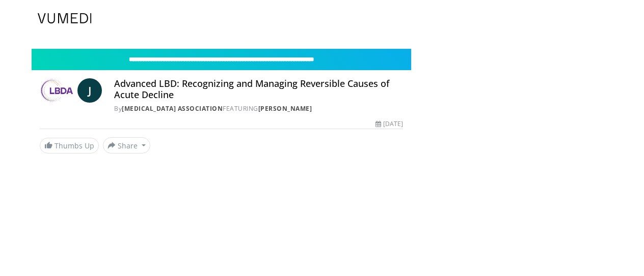 The width and height of the screenshot is (644, 276). I want to click on a: Thumbs Up, so click(70, 146).